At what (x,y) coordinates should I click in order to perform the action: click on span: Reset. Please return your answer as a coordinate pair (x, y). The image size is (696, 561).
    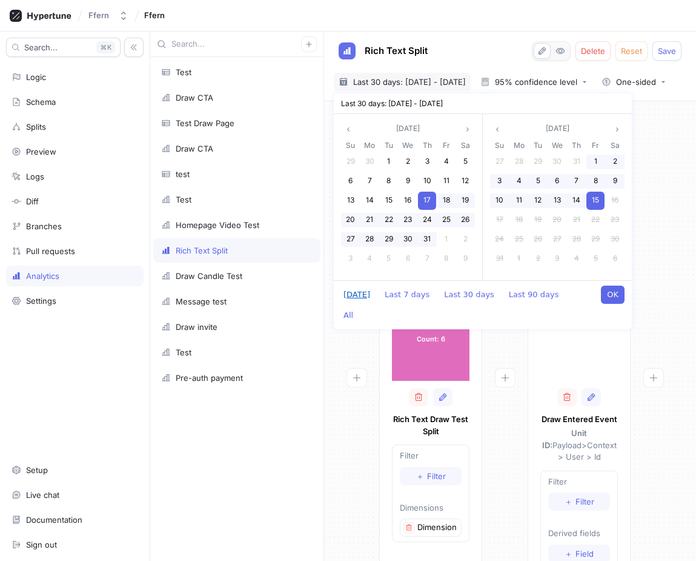
    Looking at the image, I should click on (632, 51).